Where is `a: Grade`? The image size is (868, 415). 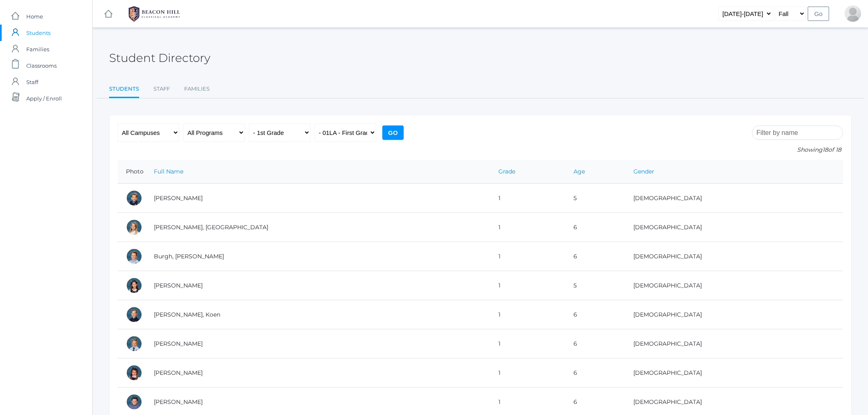 a: Grade is located at coordinates (507, 172).